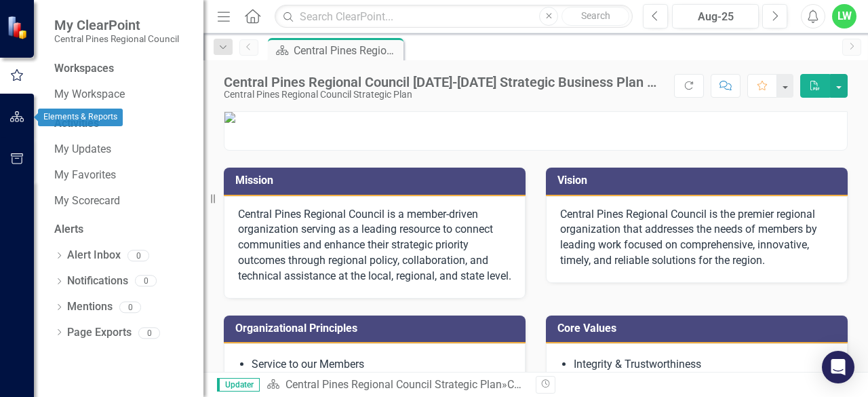 Image resolution: width=868 pixels, height=397 pixels. Describe the element at coordinates (377, 328) in the screenshot. I see `h3: Organizational Principles` at that location.